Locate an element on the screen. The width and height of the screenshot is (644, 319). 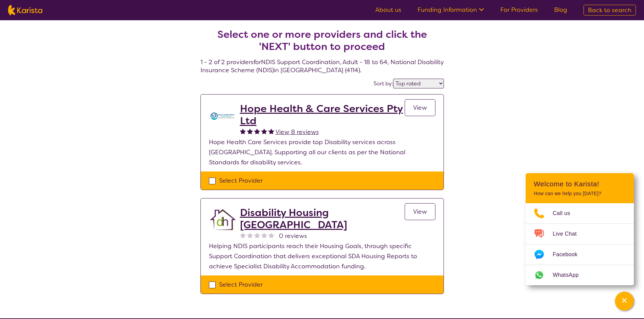
a: Blog is located at coordinates (561, 10).